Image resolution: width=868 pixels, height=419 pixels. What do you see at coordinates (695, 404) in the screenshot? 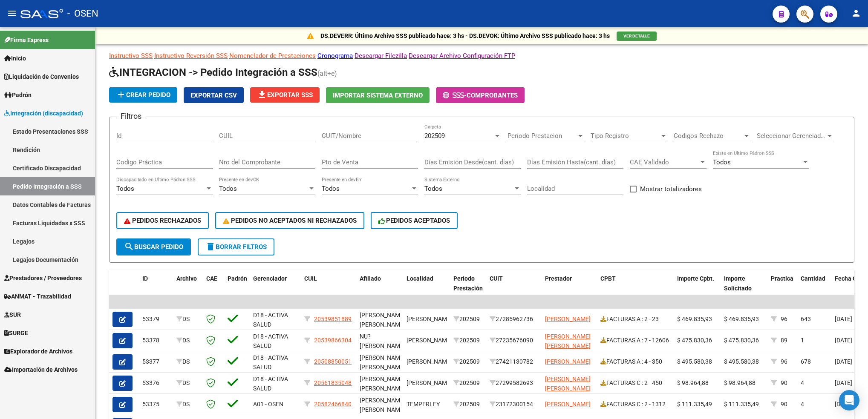
I see `span: $ 111.335,49` at bounding box center [695, 404].